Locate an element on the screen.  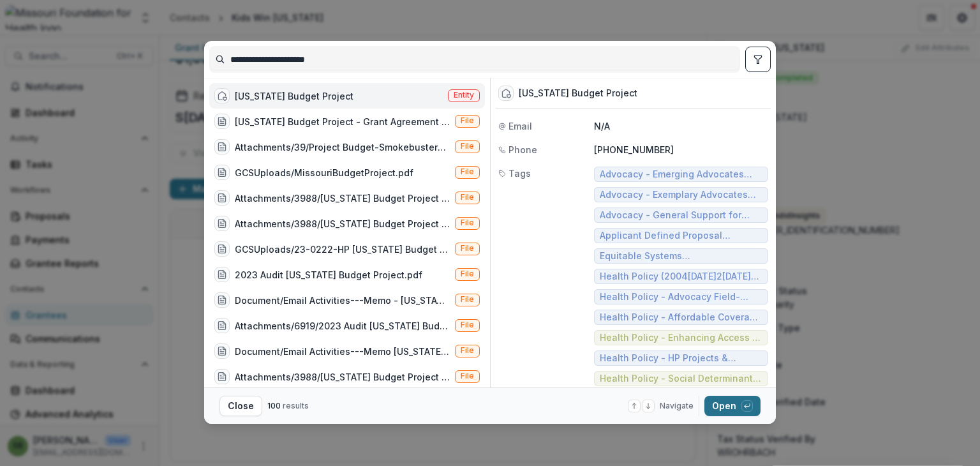
p: N/A is located at coordinates (681, 126).